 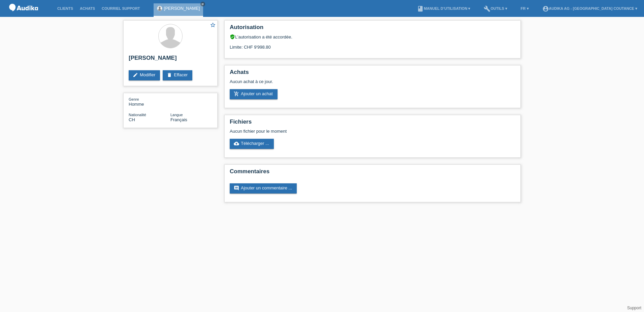 What do you see at coordinates (525, 8) in the screenshot?
I see `a: FR ▾` at bounding box center [525, 8].